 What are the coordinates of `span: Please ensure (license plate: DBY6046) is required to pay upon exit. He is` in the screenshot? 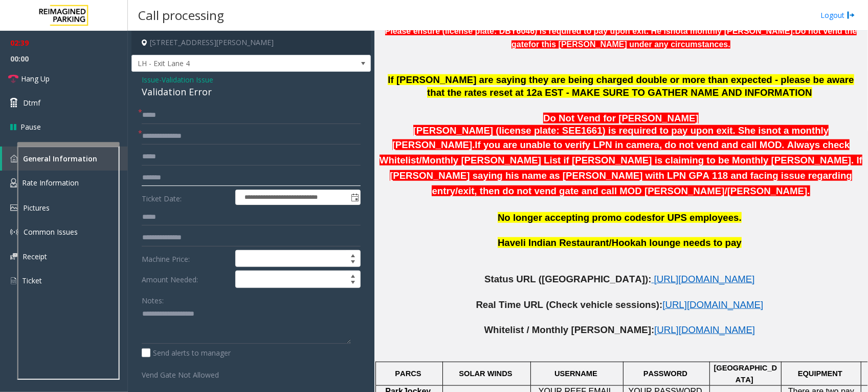 It's located at (528, 31).